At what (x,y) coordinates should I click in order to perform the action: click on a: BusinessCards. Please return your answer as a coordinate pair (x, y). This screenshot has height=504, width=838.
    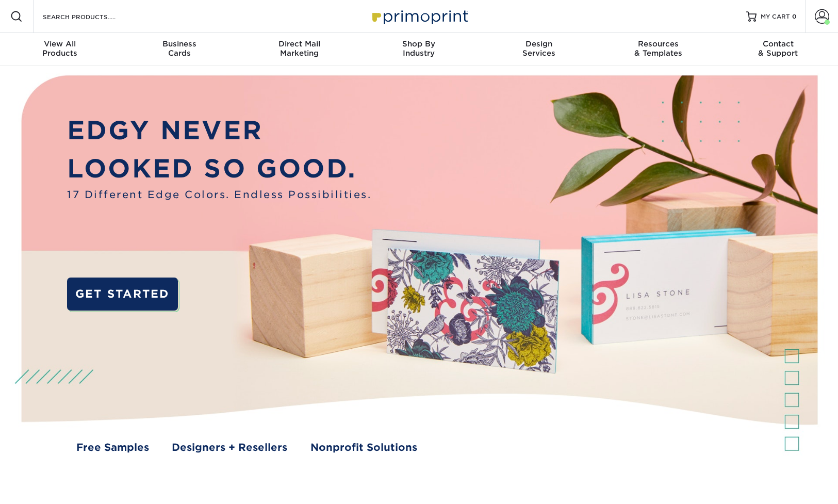
    Looking at the image, I should click on (180, 49).